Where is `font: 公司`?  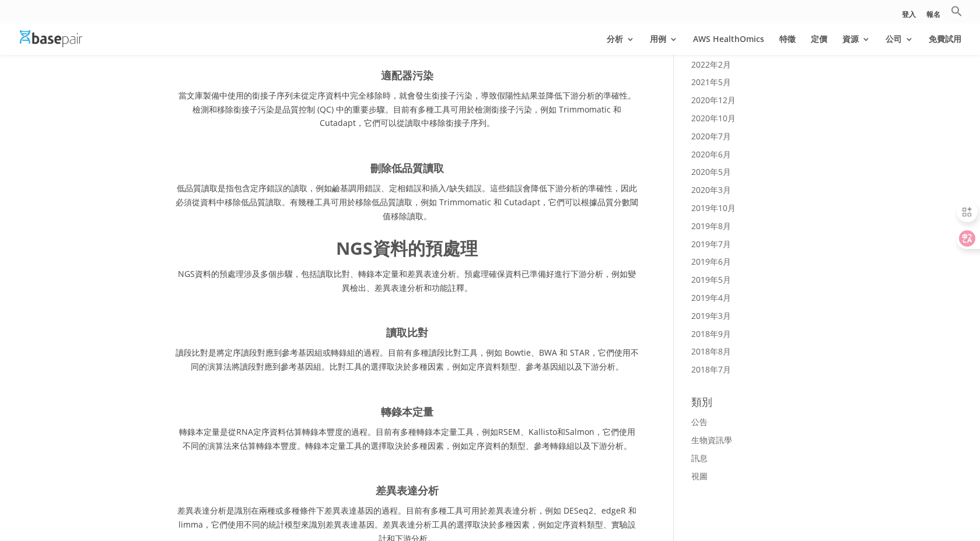
font: 公司 is located at coordinates (894, 38).